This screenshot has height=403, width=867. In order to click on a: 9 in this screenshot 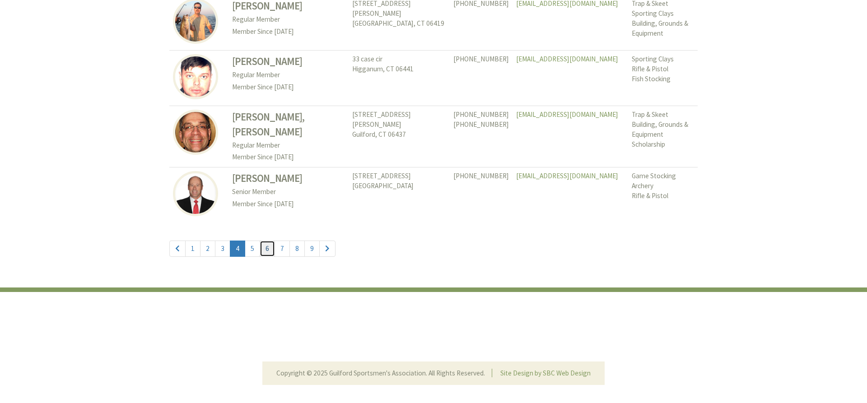, I will do `click(312, 249)`.